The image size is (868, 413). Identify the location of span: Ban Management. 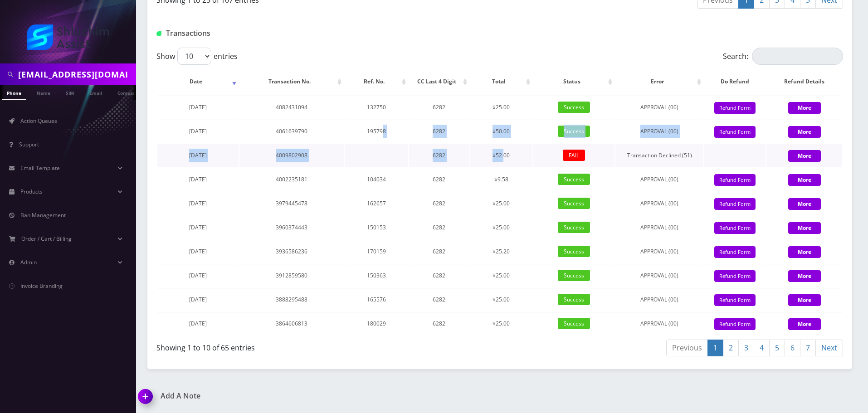
(43, 215).